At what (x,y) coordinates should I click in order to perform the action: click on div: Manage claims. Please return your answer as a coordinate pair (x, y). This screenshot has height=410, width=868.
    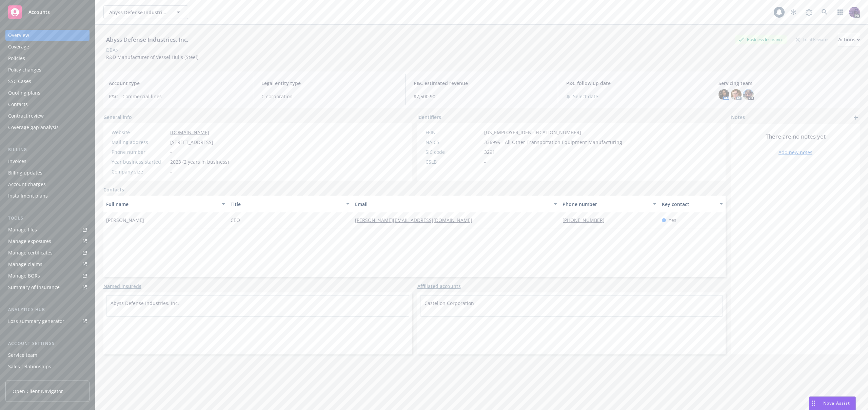
    Looking at the image, I should click on (25, 264).